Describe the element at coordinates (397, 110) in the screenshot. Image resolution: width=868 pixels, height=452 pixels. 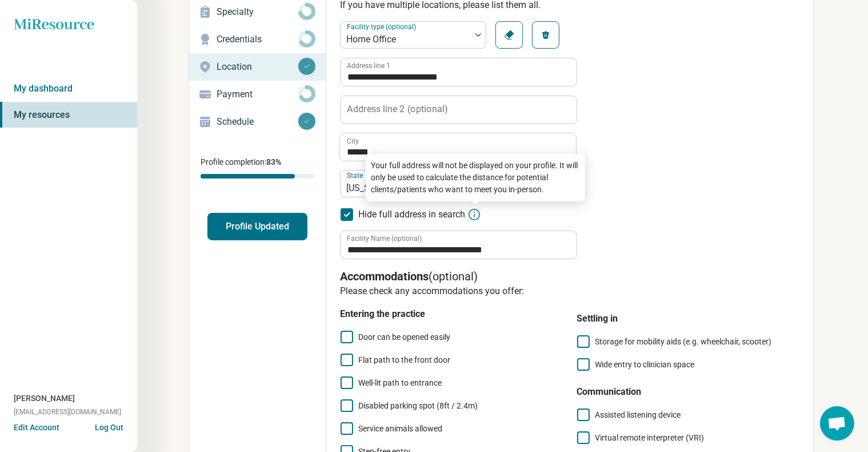
I see `label: Address line 2 (optional)` at that location.